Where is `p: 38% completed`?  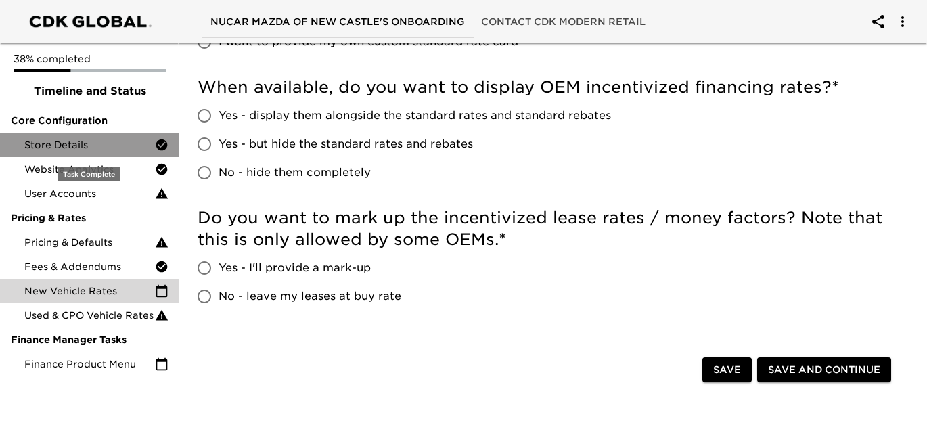 p: 38% completed is located at coordinates (89, 59).